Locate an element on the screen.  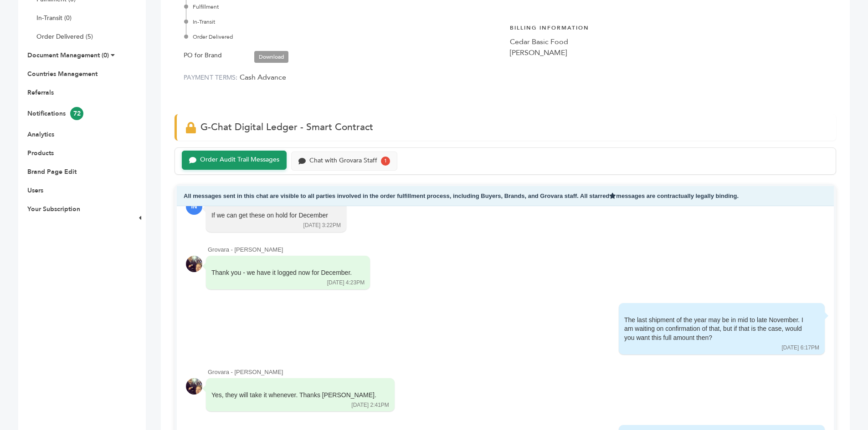
a: Products is located at coordinates (40, 153).